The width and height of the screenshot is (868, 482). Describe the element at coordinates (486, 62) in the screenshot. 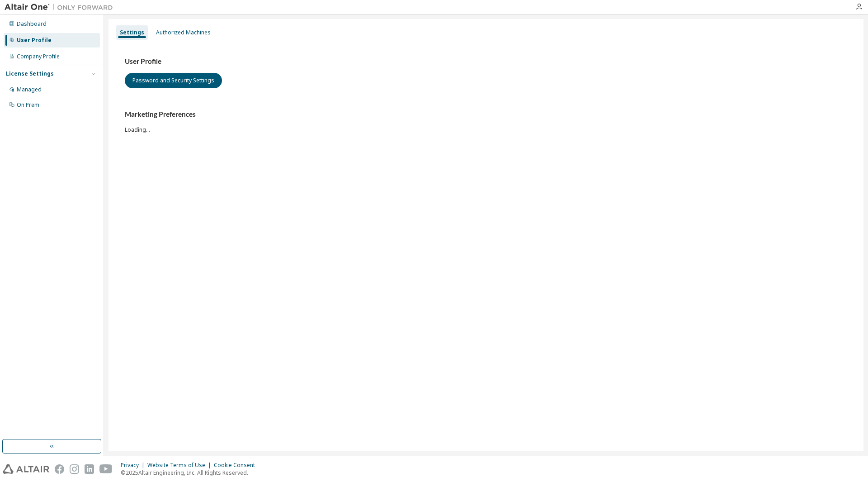

I see `h3: User Profile` at that location.